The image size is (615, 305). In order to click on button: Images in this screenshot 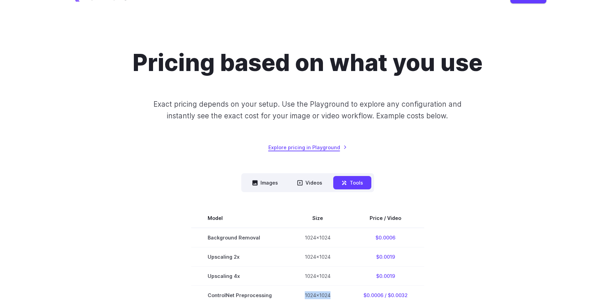, I will do `click(265, 182)`.